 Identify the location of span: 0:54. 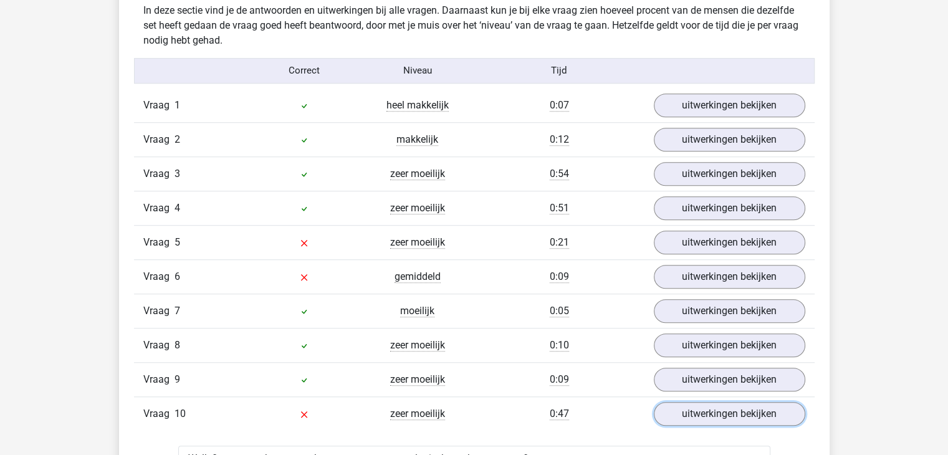
(559, 174).